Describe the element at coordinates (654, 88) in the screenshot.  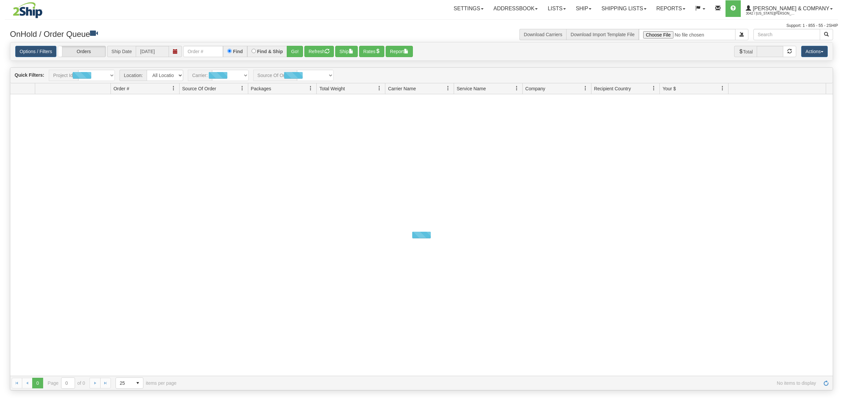
I see `a: Recipient Country filter column settings` at that location.